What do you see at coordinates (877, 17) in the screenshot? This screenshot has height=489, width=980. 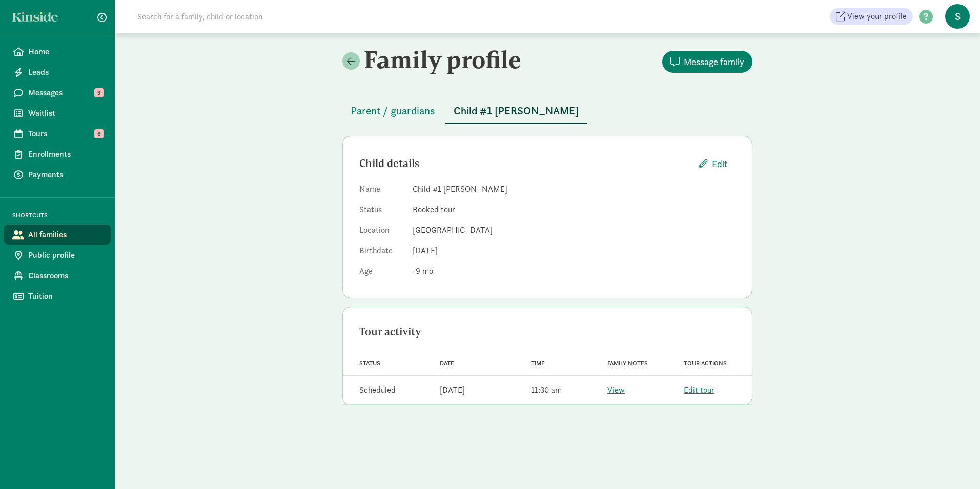 I see `span: View your profile` at bounding box center [877, 17].